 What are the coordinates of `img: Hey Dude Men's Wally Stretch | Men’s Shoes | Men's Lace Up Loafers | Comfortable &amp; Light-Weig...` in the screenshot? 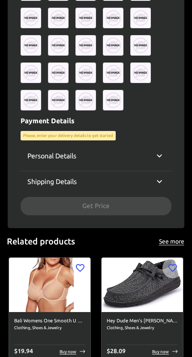 It's located at (142, 285).